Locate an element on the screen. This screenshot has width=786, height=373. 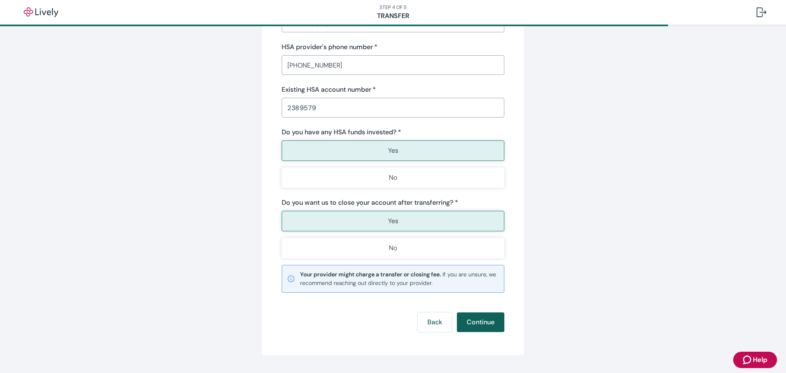
label: Do you want us to close your account after transferring? * is located at coordinates (370, 203).